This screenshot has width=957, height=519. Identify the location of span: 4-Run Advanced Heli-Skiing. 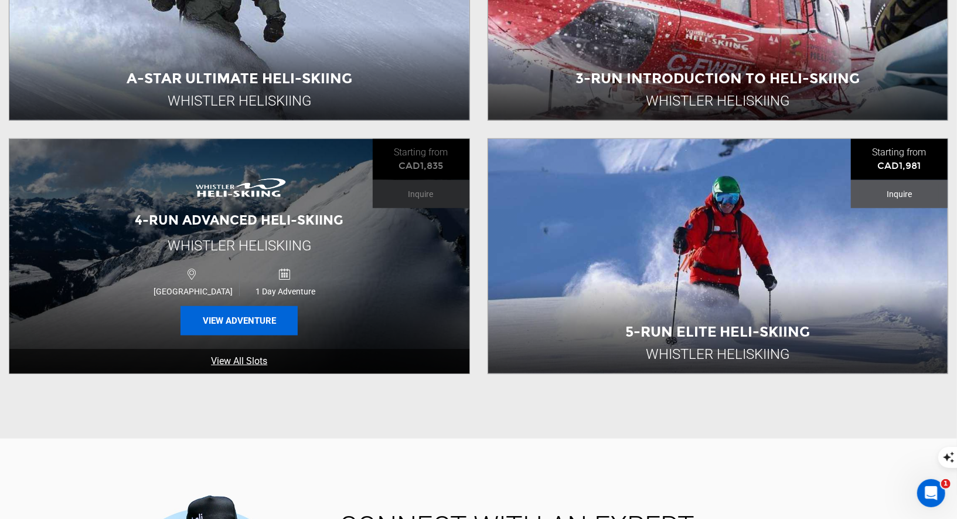
(239, 220).